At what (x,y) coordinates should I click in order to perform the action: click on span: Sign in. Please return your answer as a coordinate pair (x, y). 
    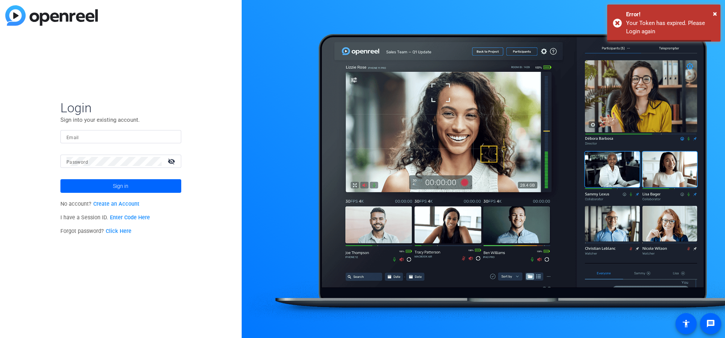
    Looking at the image, I should click on (121, 186).